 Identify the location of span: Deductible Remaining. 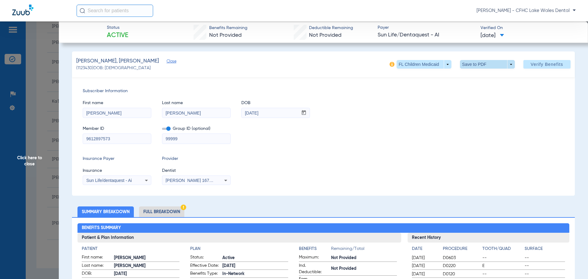
(331, 28).